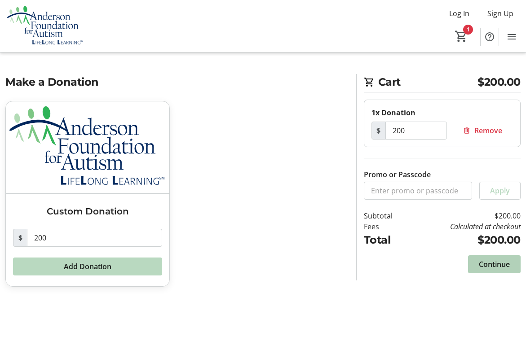 This screenshot has width=526, height=358. Describe the element at coordinates (88, 267) in the screenshot. I see `span: Add Donation` at that location.